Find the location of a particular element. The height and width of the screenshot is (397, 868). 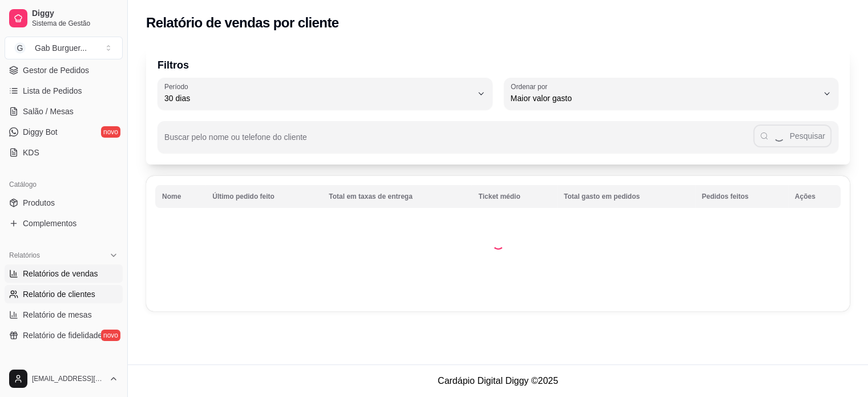

a: Complementos is located at coordinates (64, 223).